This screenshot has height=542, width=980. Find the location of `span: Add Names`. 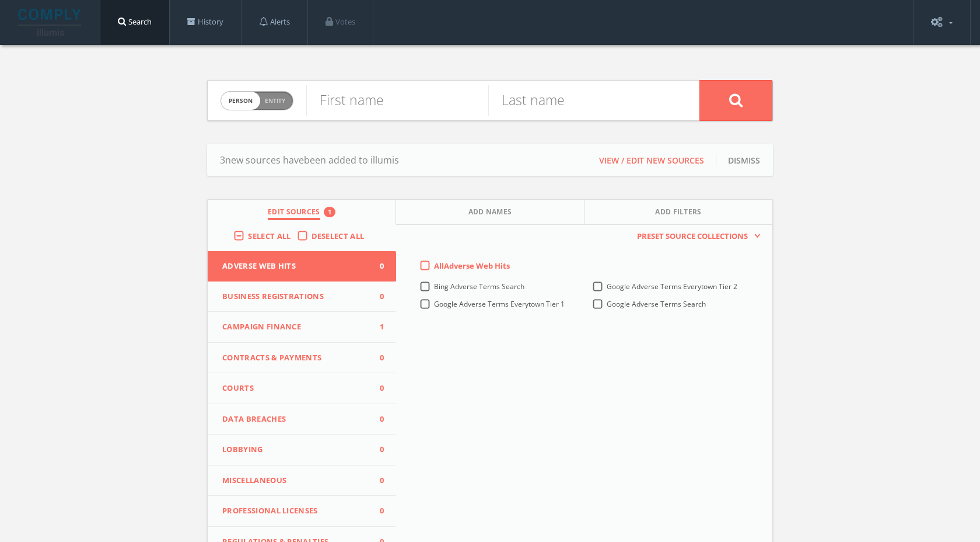

span: Add Names is located at coordinates (490, 213).